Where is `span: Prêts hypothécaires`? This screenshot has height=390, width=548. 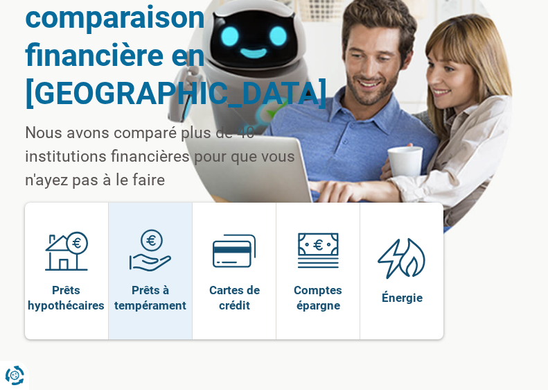 span: Prêts hypothécaires is located at coordinates (66, 297).